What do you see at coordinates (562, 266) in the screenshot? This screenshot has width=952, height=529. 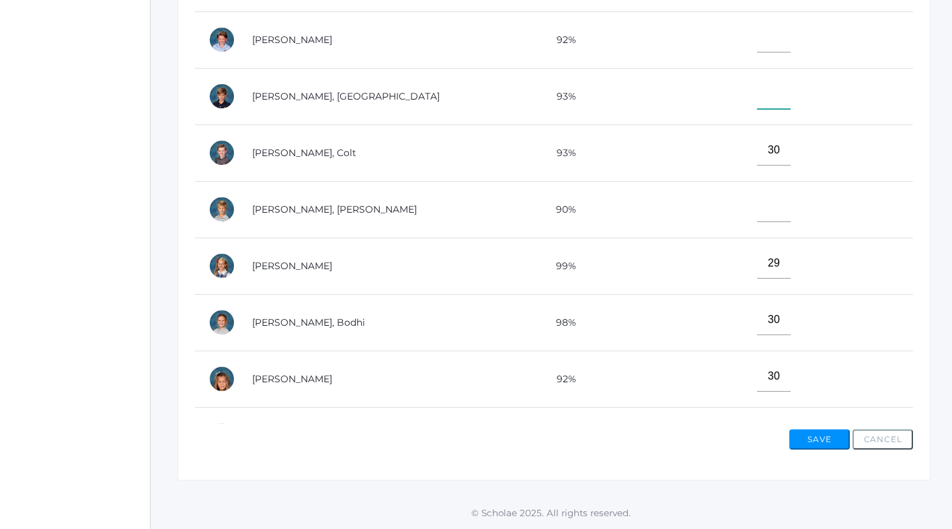 I see `td: 99%` at bounding box center [562, 266].